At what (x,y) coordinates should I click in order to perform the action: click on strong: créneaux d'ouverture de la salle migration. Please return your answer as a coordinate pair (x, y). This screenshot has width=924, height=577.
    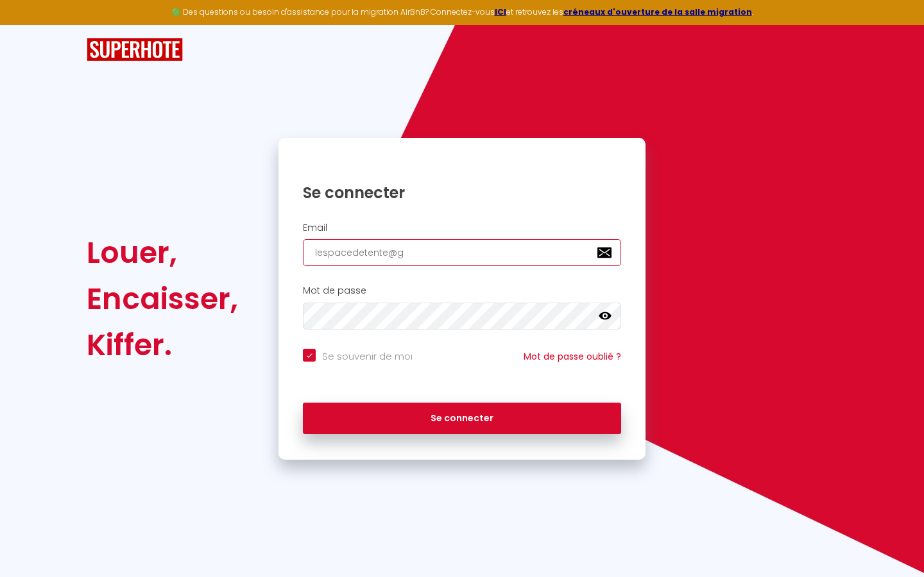
    Looking at the image, I should click on (658, 12).